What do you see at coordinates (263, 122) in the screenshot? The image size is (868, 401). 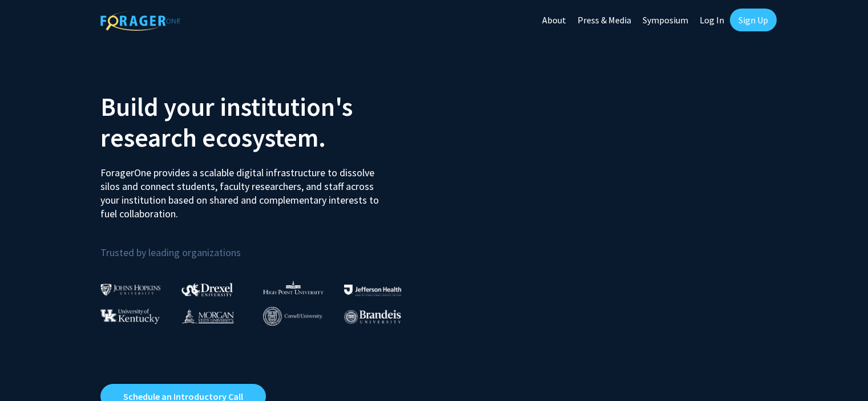 I see `h2: Build your institution's research ecosystem.` at bounding box center [263, 122].